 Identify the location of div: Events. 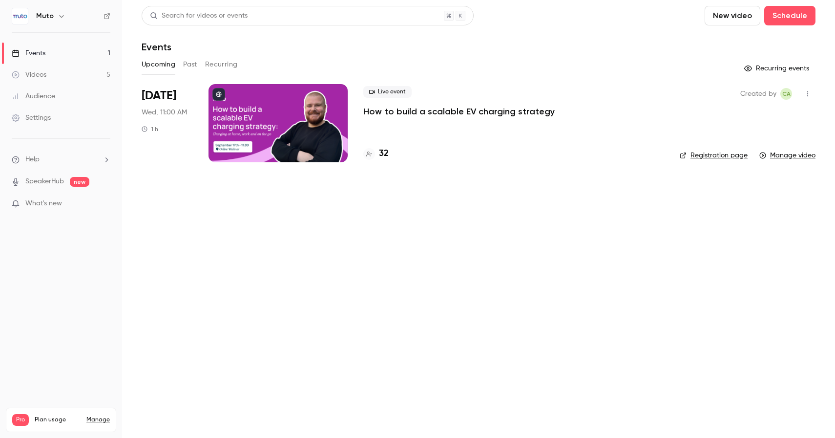
(28, 53).